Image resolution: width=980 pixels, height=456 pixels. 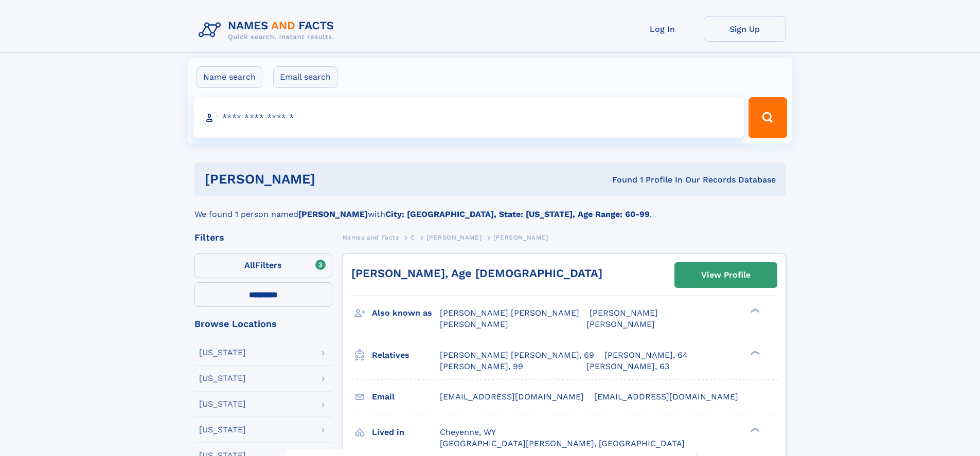 What do you see at coordinates (467, 432) in the screenshot?
I see `span: Cheyenne, WY` at bounding box center [467, 432].